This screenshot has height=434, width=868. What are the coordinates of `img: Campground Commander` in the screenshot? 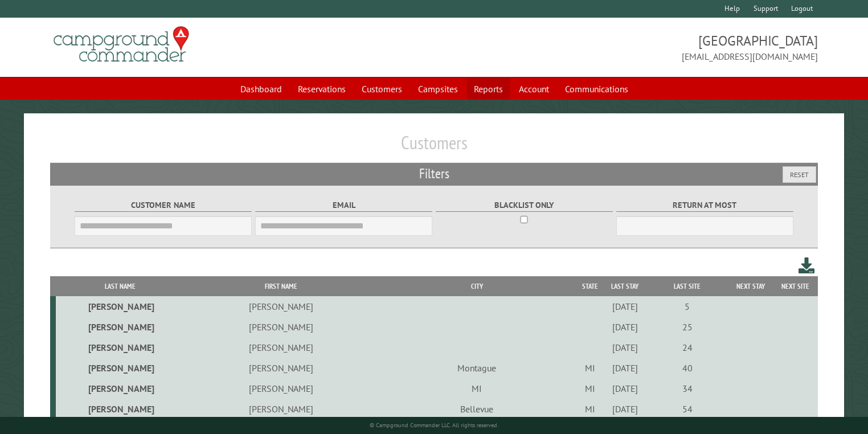 It's located at (122, 44).